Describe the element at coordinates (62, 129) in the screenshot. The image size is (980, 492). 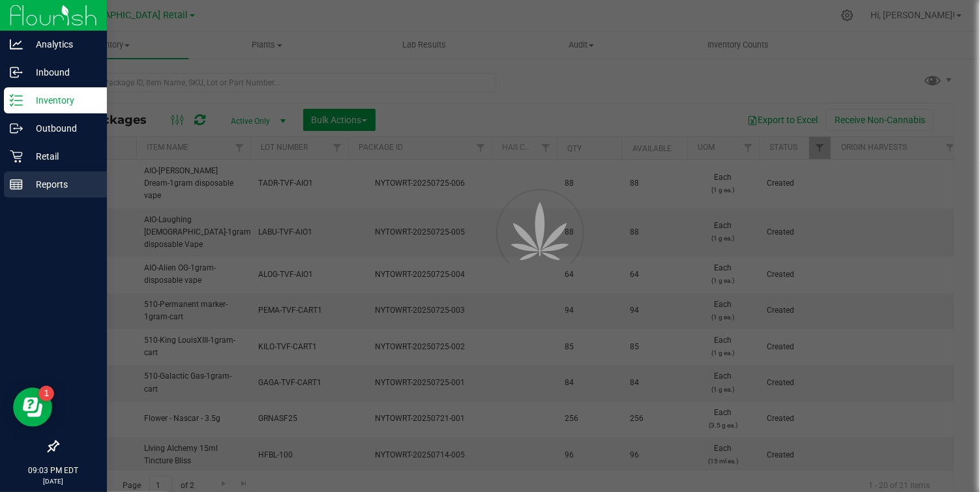
I see `p: Outbound` at that location.